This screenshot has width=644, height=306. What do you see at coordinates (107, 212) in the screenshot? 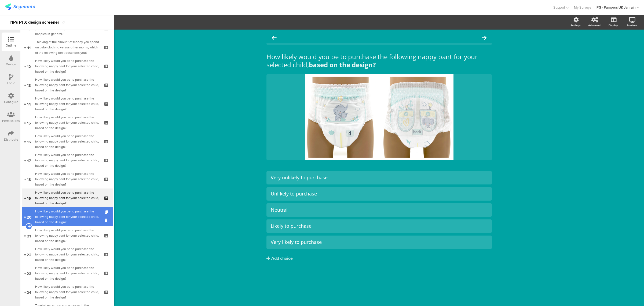
I see `i: Duplicate` at bounding box center [107, 212].